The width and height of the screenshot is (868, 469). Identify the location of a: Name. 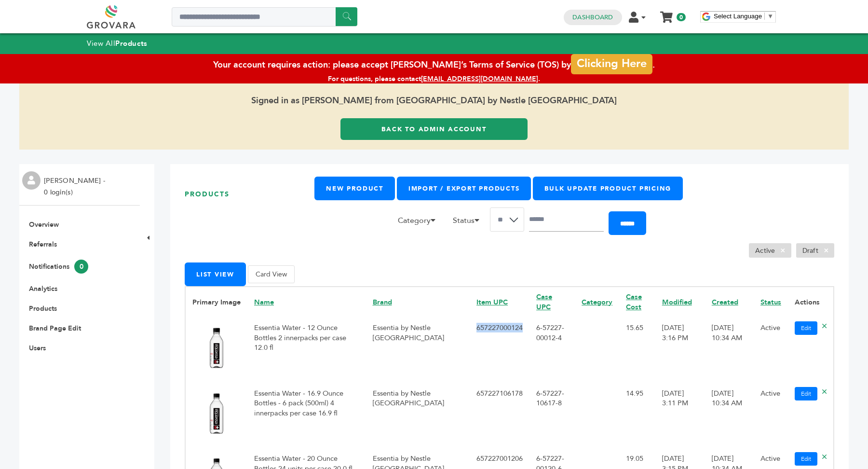
(264, 302).